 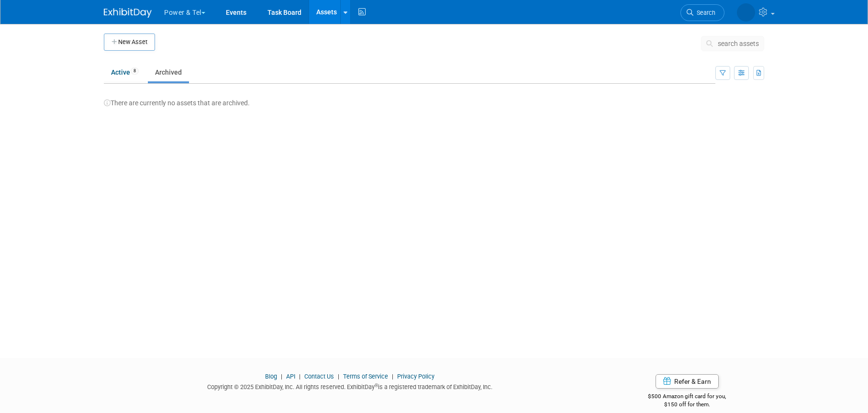 What do you see at coordinates (746, 12) in the screenshot?
I see `img: Melissa Seibring` at bounding box center [746, 12].